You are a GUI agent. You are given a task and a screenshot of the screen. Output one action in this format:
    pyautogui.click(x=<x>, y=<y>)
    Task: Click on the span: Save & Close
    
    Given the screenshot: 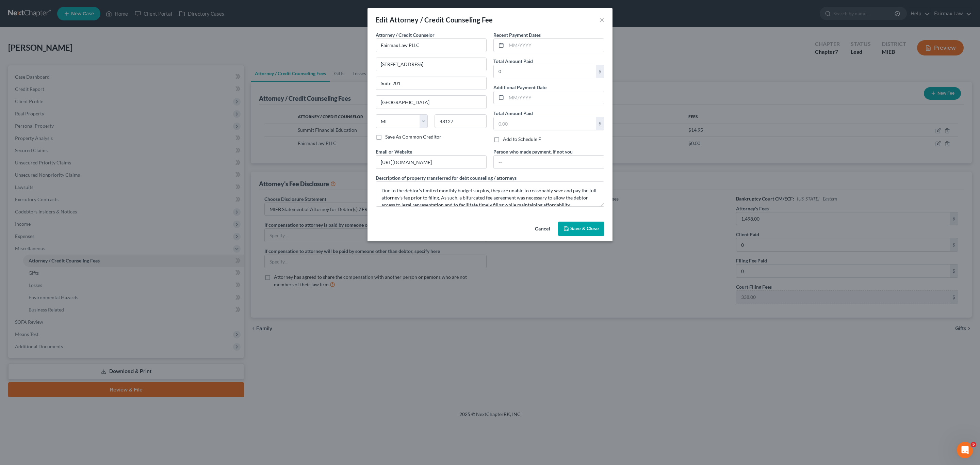 What is the action you would take?
    pyautogui.click(x=585, y=228)
    